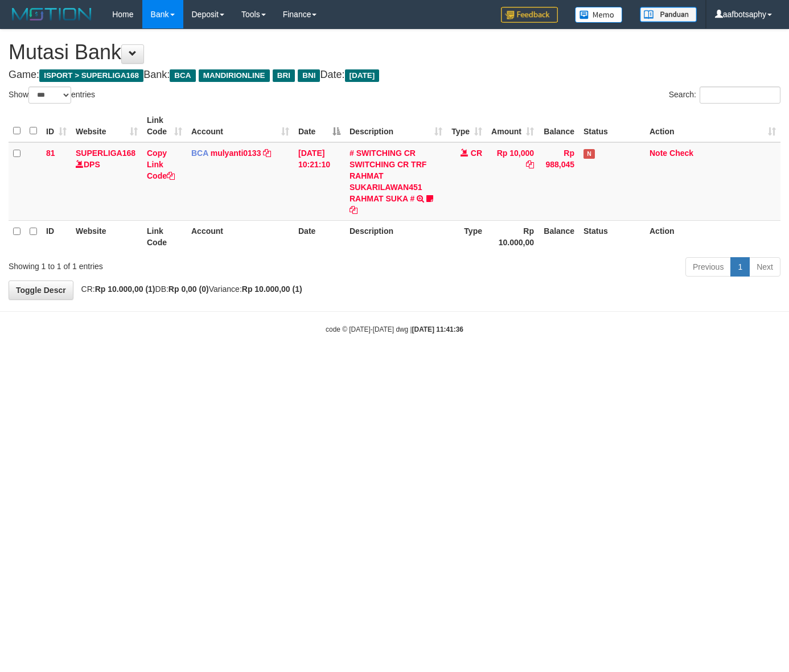 The image size is (789, 672). Describe the element at coordinates (394, 52) in the screenshot. I see `h1: Mutasi Bank` at that location.